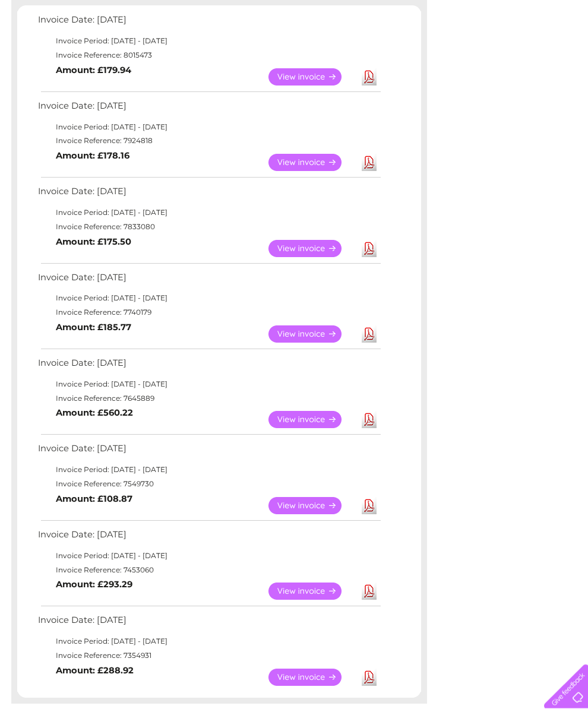  Describe the element at coordinates (208, 55) in the screenshot. I see `td: Invoice Reference: 8015473` at that location.